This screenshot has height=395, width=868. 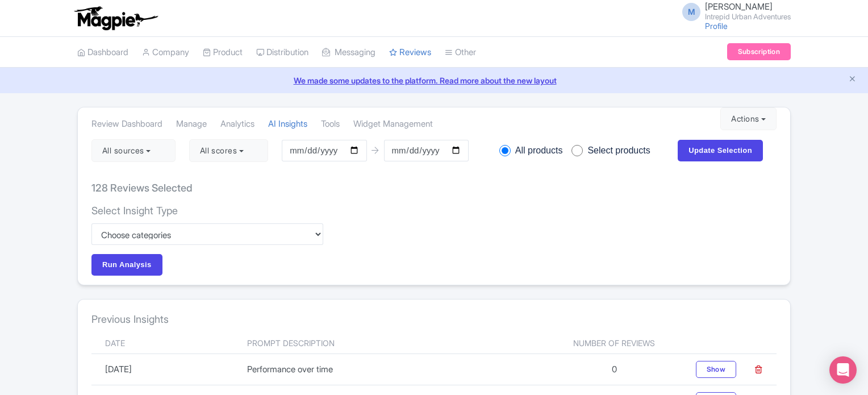 I want to click on p: 128 Reviews Selected, so click(x=142, y=187).